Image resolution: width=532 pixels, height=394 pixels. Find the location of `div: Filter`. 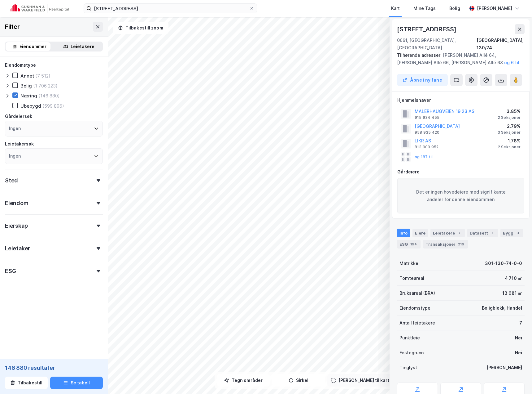

div: Filter is located at coordinates (13, 27).